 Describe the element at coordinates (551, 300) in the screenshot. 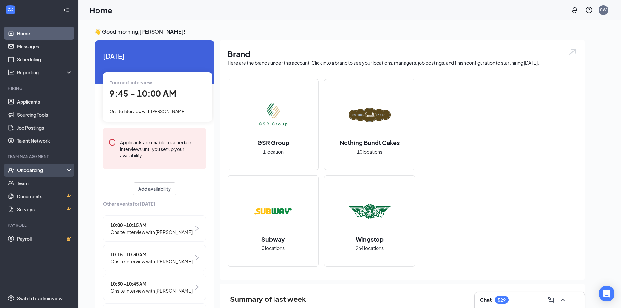

I see `svg: ComposeMessage` at that location.